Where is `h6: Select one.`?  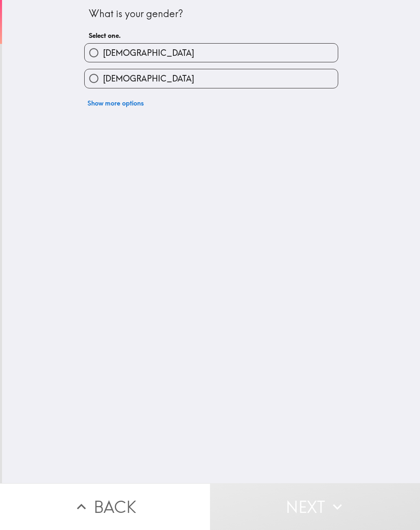
h6: Select one. is located at coordinates (211, 36).